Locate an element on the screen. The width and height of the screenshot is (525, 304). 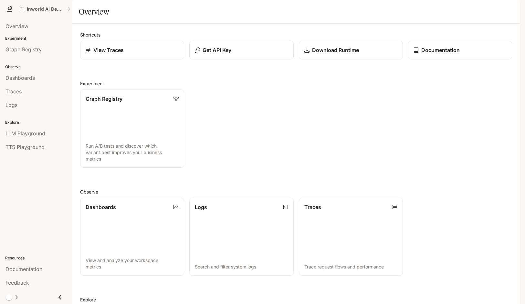
h2: Explore is located at coordinates (296, 300).